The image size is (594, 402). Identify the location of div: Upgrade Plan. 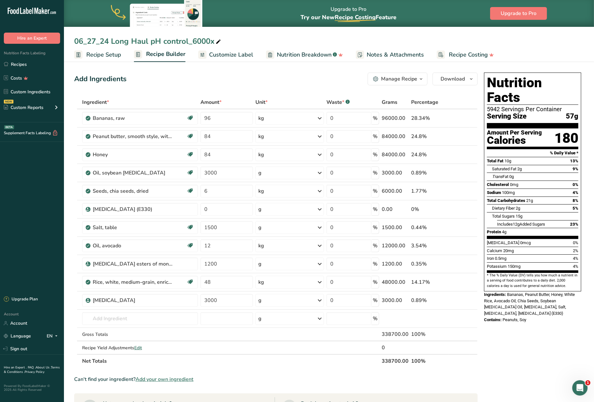
(21, 299).